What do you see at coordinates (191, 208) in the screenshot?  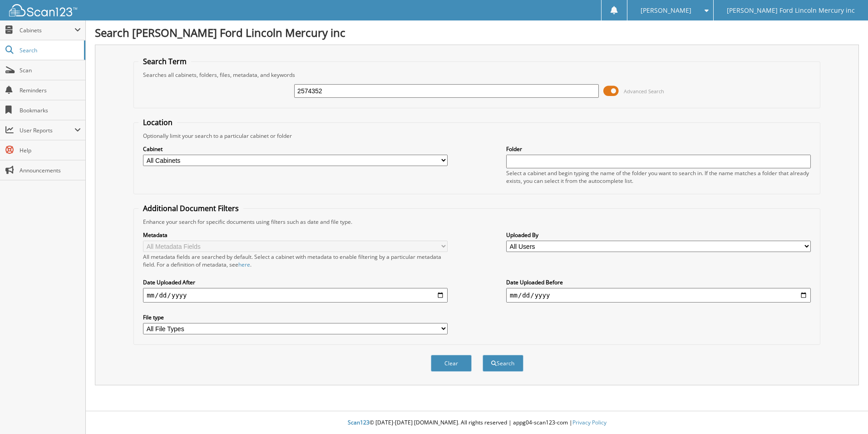 I see `legend: Additional Document Filters` at bounding box center [191, 208].